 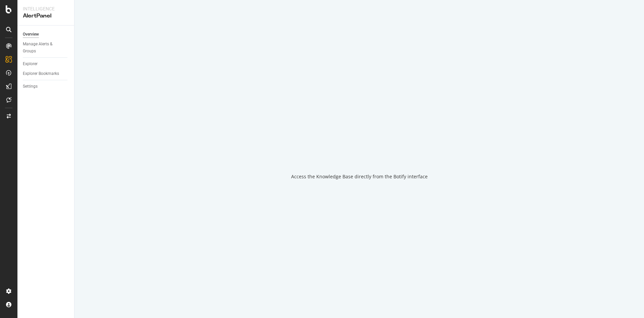 I want to click on div: Explorer, so click(x=30, y=64).